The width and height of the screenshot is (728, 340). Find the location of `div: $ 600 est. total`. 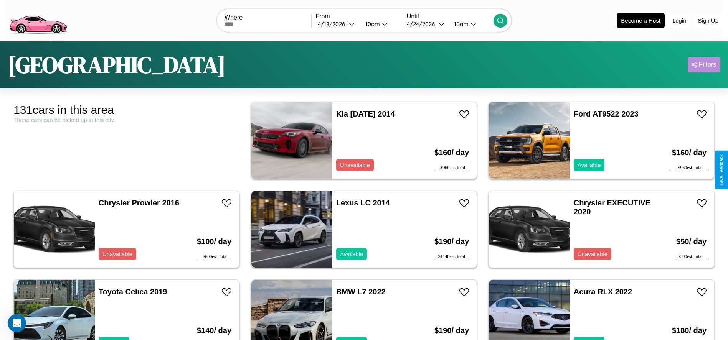

div: $ 600 est. total is located at coordinates (214, 257).